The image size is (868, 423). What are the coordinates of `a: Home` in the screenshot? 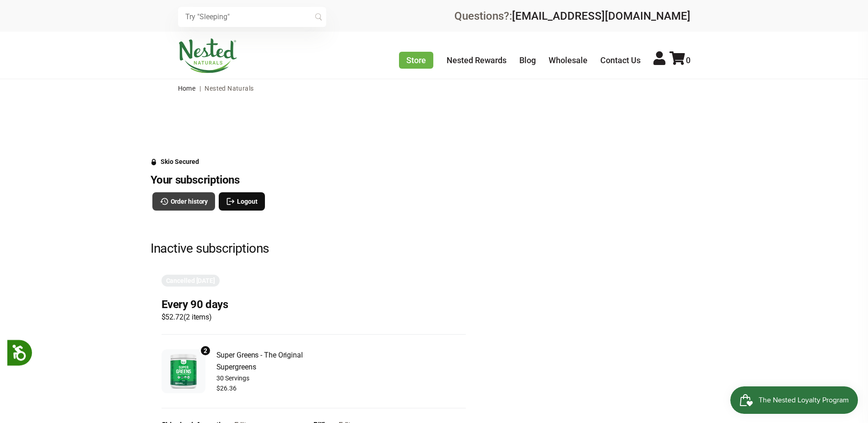 It's located at (187, 88).